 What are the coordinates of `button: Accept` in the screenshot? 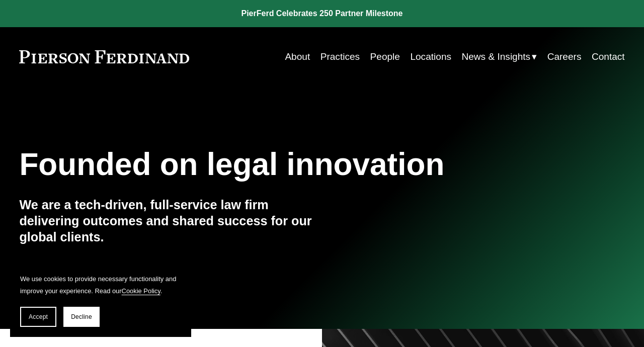 It's located at (38, 317).